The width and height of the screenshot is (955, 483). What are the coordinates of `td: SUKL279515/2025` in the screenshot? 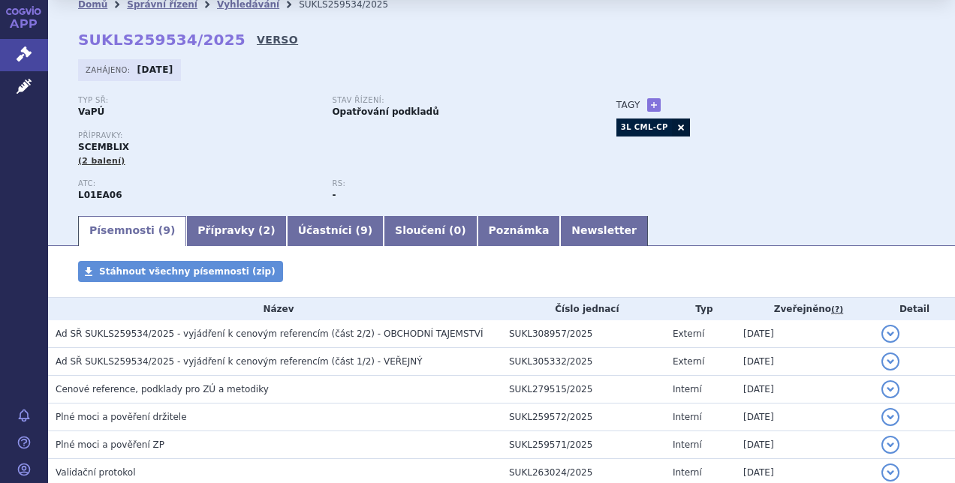 It's located at (583, 390).